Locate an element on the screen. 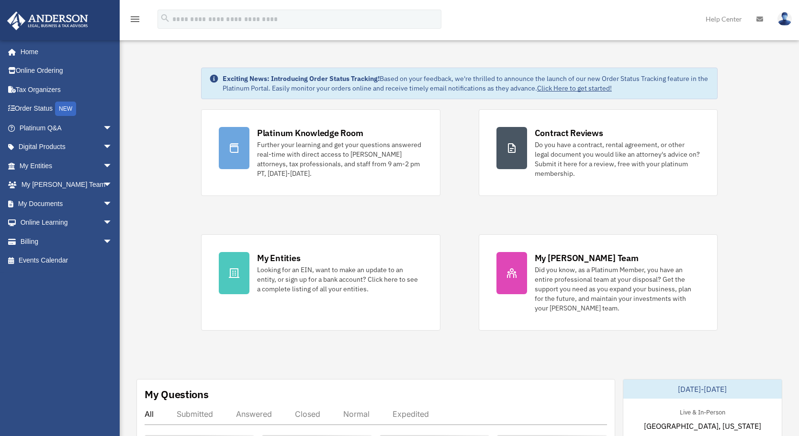 Image resolution: width=799 pixels, height=436 pixels. div: Submitted is located at coordinates (195, 414).